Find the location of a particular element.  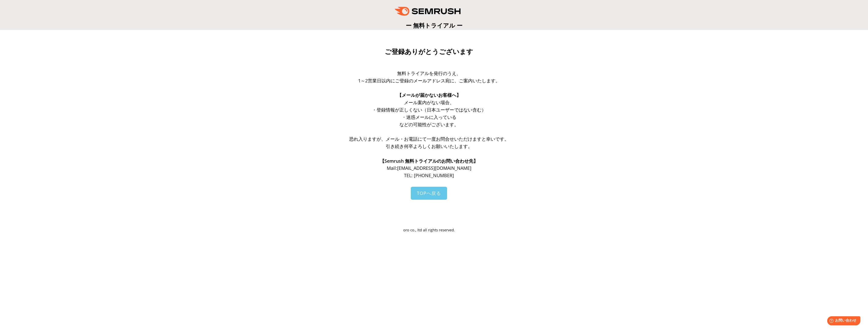

span: TOPへ戻る is located at coordinates (429, 193).